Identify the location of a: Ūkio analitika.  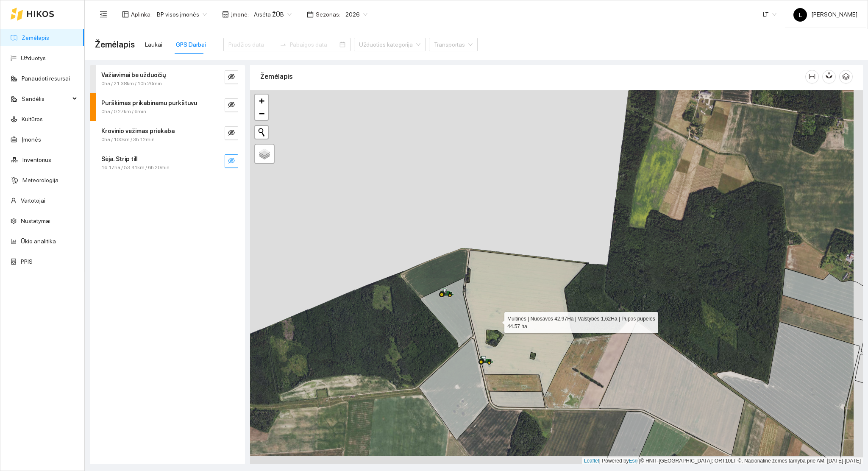
(38, 242).